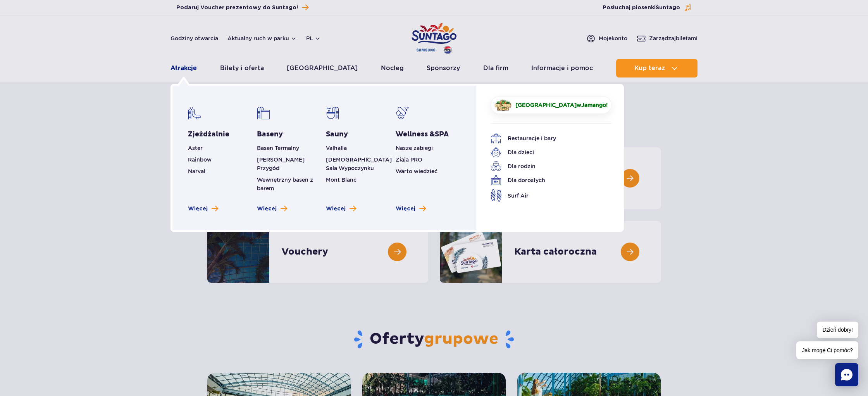 This screenshot has width=868, height=396. What do you see at coordinates (657, 68) in the screenshot?
I see `button: Kup teraz` at bounding box center [657, 68].